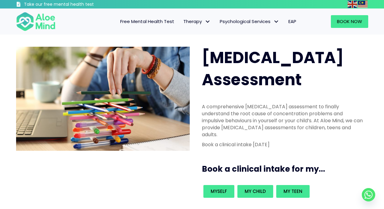 This screenshot has width=384, height=209. What do you see at coordinates (363, 4) in the screenshot?
I see `a: Malay` at bounding box center [363, 4].